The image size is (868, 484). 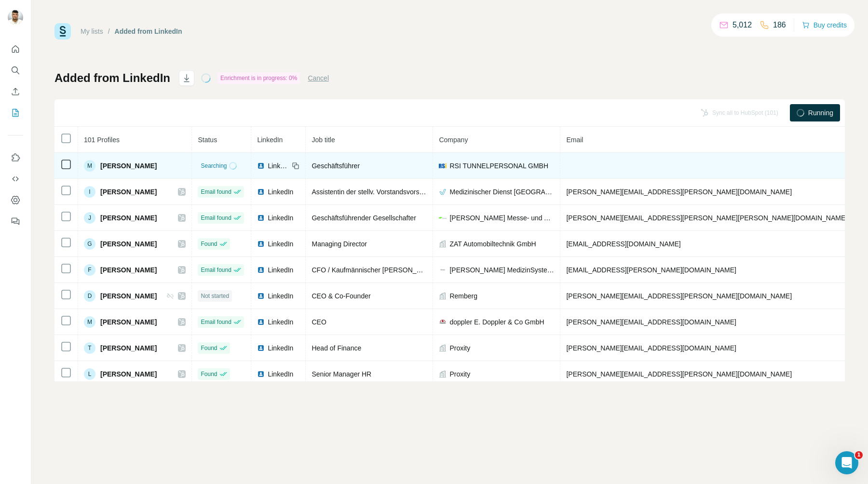 What do you see at coordinates (779, 25) in the screenshot?
I see `p: 186` at bounding box center [779, 25].